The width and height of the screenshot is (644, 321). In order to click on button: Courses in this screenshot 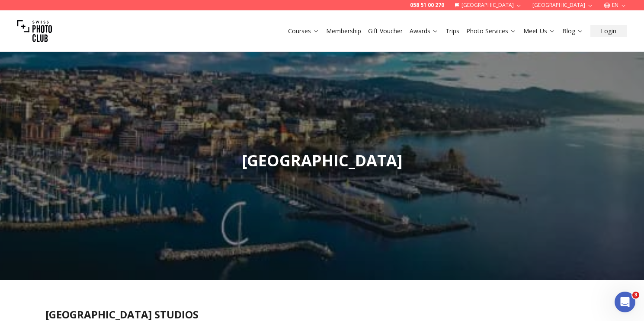, I will do `click(304, 31)`.